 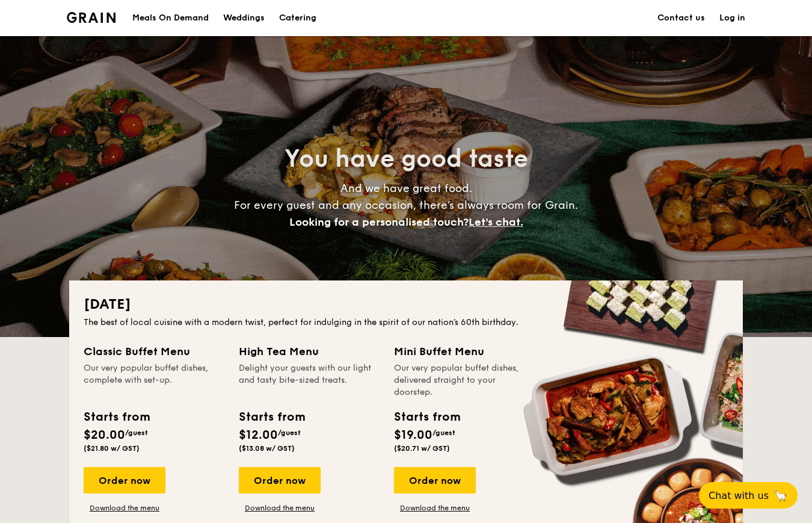 What do you see at coordinates (465, 380) in the screenshot?
I see `div: Our very popular buffet dishes, delivered straight to your doorstep.` at bounding box center [465, 380].